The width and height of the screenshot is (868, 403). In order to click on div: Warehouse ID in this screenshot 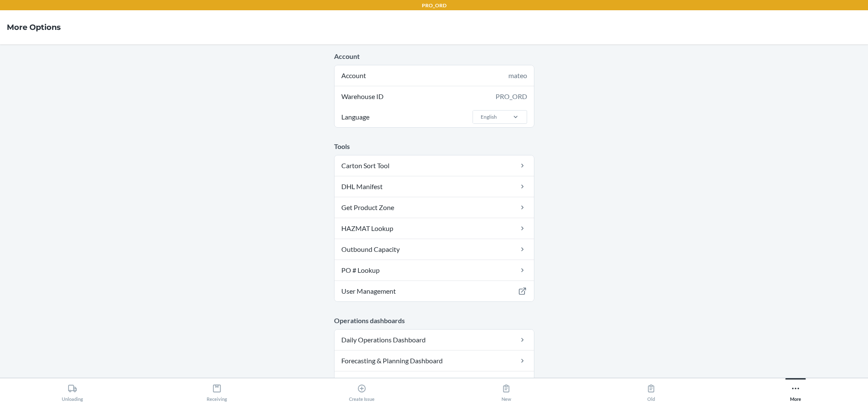, I will do `click(434, 96)`.